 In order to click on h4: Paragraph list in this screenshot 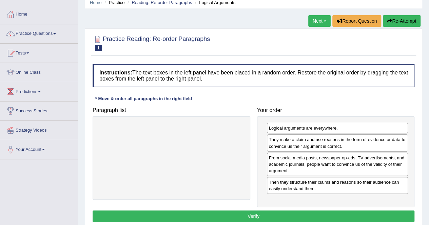, I will do `click(171, 110)`.